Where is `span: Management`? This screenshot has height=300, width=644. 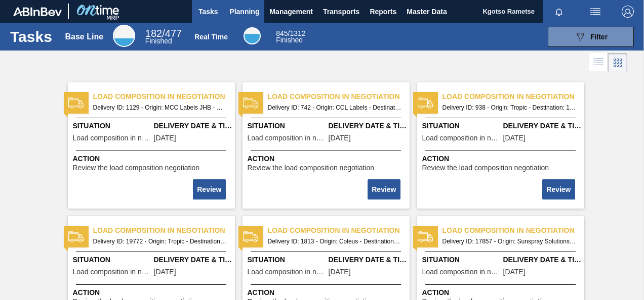 span: Management is located at coordinates (291, 11).